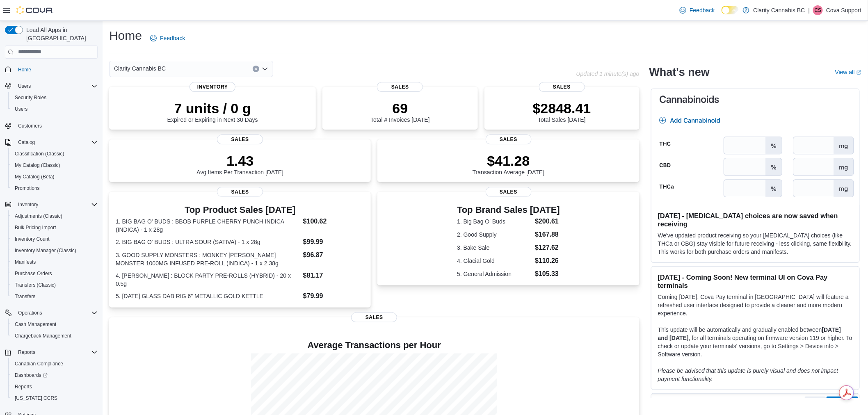 The image size is (868, 415). I want to click on a: Dashboards, so click(55, 375).